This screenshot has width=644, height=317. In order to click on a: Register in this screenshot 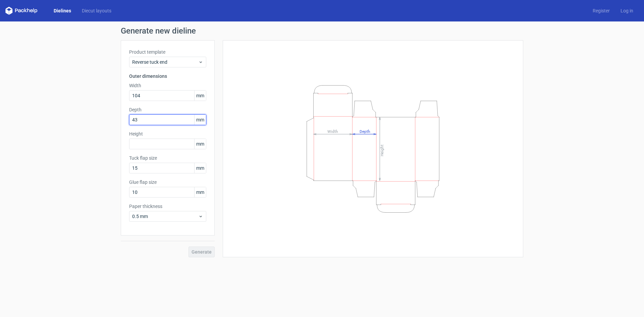, I will do `click(601, 11)`.